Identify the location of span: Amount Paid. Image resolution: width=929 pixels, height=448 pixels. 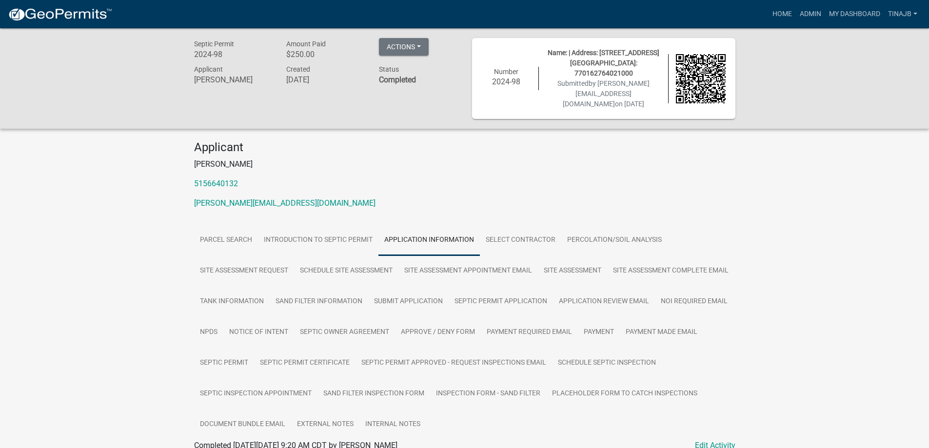
(306, 44).